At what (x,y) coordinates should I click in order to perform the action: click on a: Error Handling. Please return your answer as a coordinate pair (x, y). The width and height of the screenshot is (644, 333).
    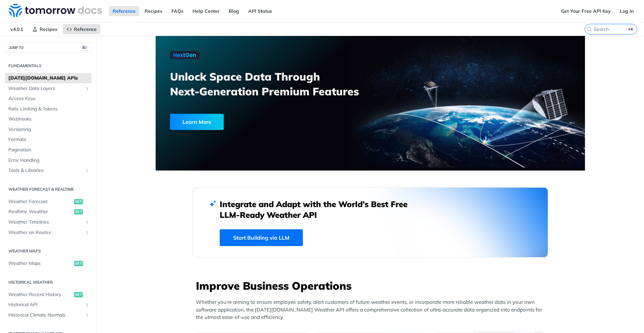
    Looking at the image, I should click on (48, 161).